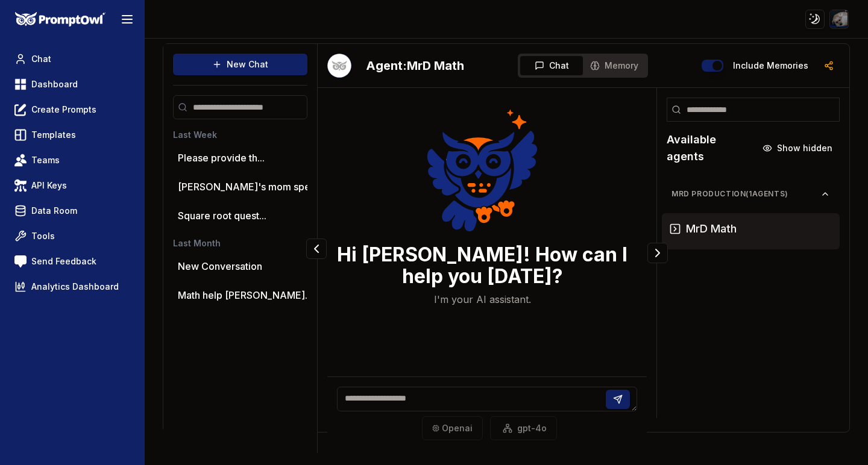  Describe the element at coordinates (54, 211) in the screenshot. I see `span: Data Room` at that location.